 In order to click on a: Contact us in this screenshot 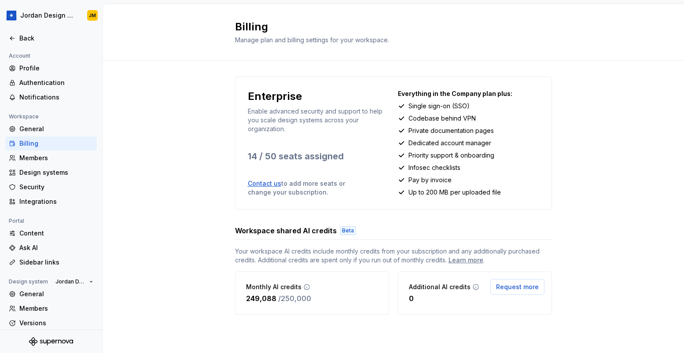, I will do `click(265, 183)`.